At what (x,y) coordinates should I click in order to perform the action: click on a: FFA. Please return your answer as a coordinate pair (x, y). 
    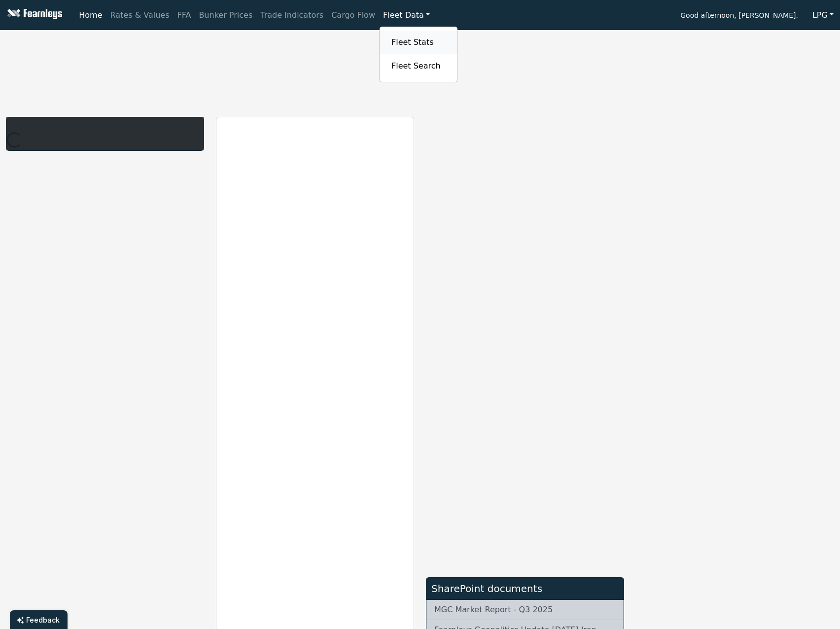
    Looking at the image, I should click on (184, 15).